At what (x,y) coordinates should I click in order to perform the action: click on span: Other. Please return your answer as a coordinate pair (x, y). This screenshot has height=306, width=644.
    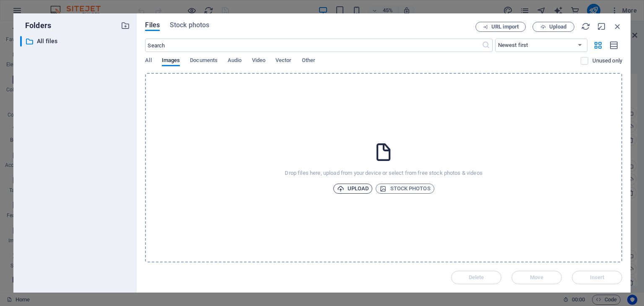
    Looking at the image, I should click on (308, 61).